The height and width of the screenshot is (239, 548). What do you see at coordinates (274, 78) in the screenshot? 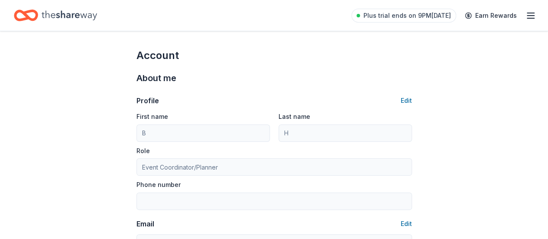
I see `div: About me` at bounding box center [274, 78].